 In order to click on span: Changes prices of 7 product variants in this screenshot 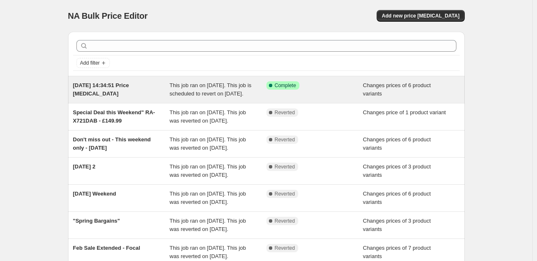, I will do `click(396, 252)`.